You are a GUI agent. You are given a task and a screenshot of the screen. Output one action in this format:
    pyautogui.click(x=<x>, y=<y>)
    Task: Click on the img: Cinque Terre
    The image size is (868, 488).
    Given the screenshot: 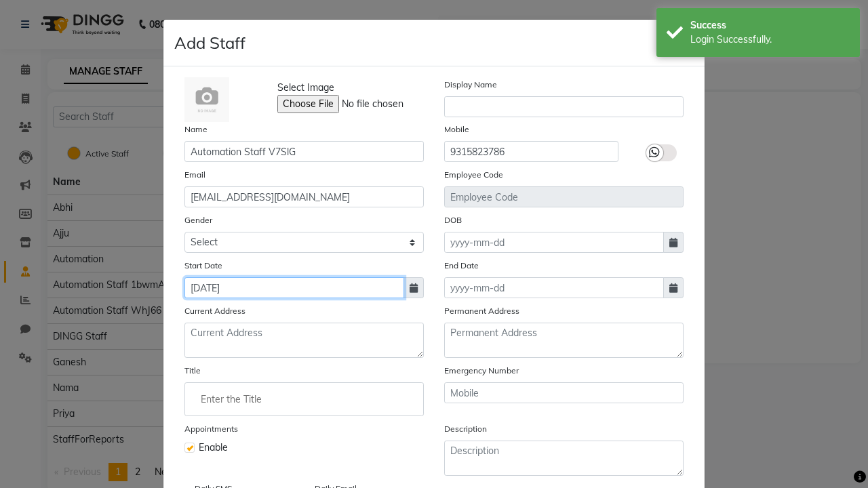 What is the action you would take?
    pyautogui.click(x=207, y=100)
    